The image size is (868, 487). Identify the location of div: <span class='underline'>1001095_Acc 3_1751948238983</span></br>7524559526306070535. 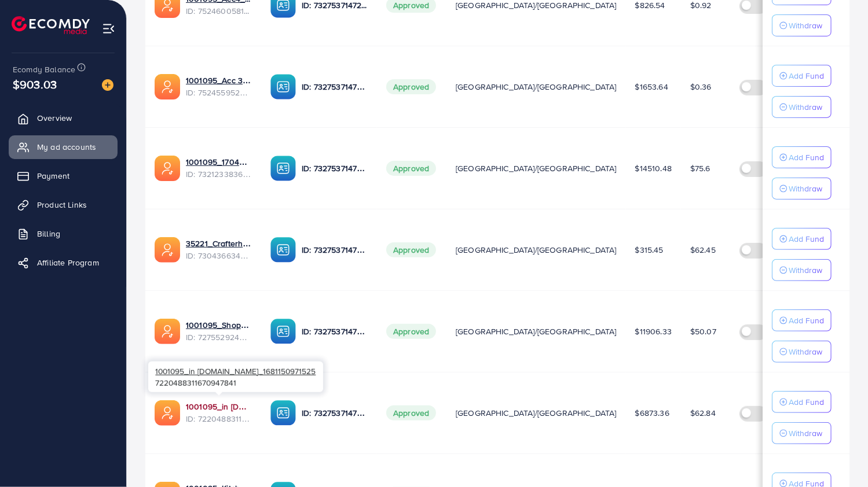
(219, 86).